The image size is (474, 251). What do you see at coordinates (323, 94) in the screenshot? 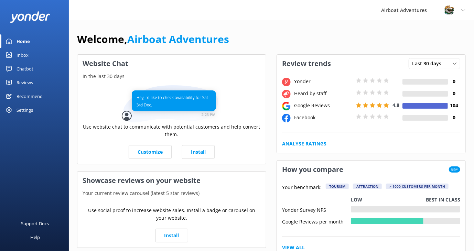
I see `div: Heard by staff` at bounding box center [323, 94].